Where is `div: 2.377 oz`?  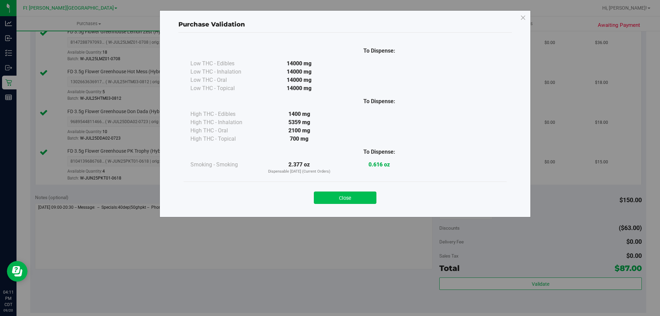
div: 2.377 oz is located at coordinates (299, 167).